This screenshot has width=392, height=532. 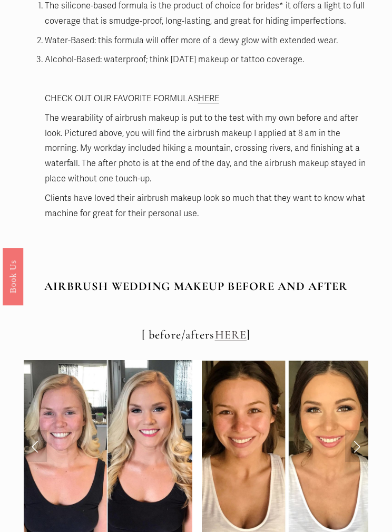 I want to click on strong: AIRBRUSH WEDDING MAKEUP BEFORE AND AFTER, so click(x=196, y=286).